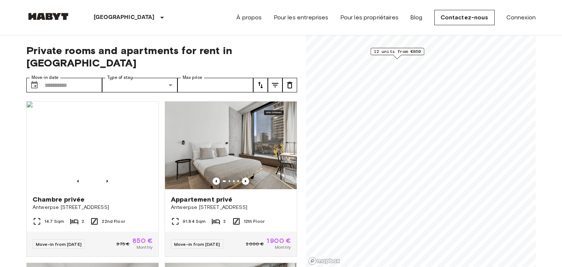 Image resolution: width=562 pixels, height=267 pixels. I want to click on span: 850 €, so click(142, 241).